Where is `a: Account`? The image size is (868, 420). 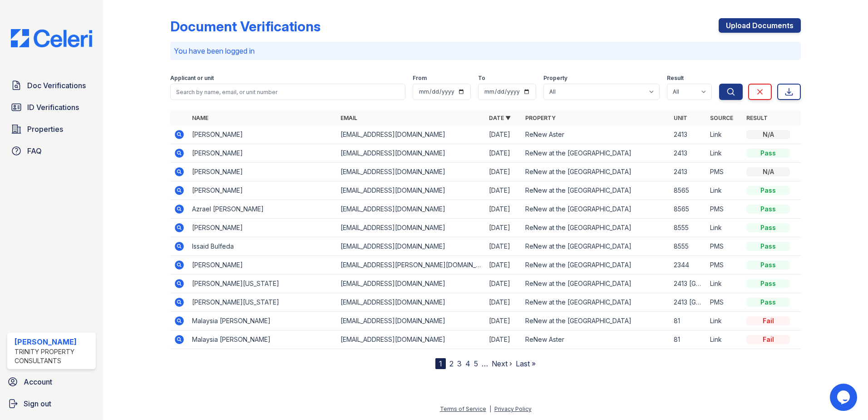 a: Account is located at coordinates (52, 382).